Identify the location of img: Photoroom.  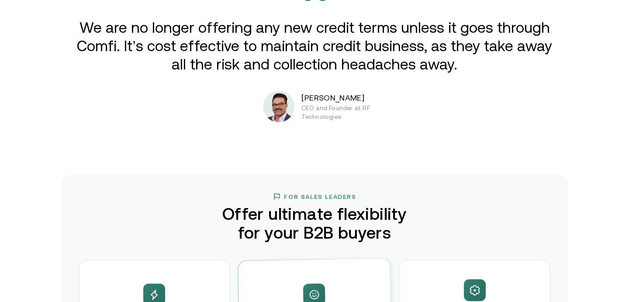
(279, 107).